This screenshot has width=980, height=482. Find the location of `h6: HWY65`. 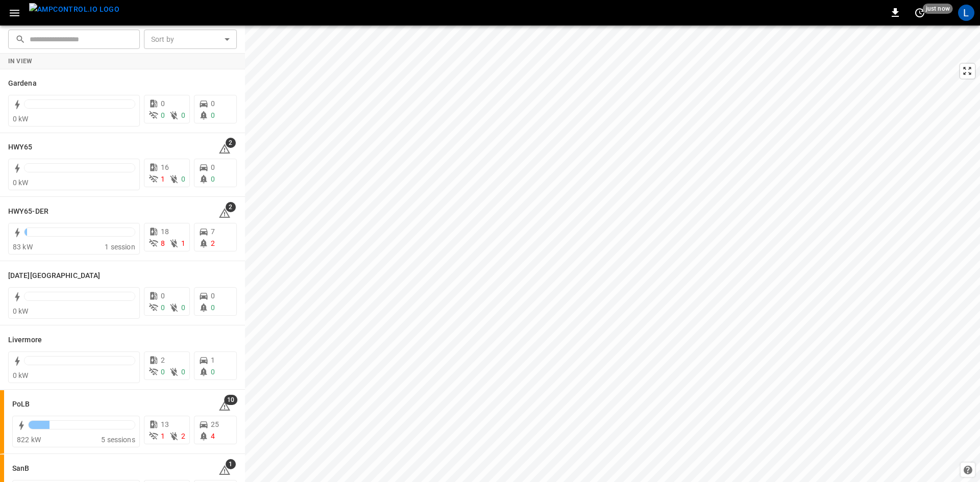

h6: HWY65 is located at coordinates (20, 147).